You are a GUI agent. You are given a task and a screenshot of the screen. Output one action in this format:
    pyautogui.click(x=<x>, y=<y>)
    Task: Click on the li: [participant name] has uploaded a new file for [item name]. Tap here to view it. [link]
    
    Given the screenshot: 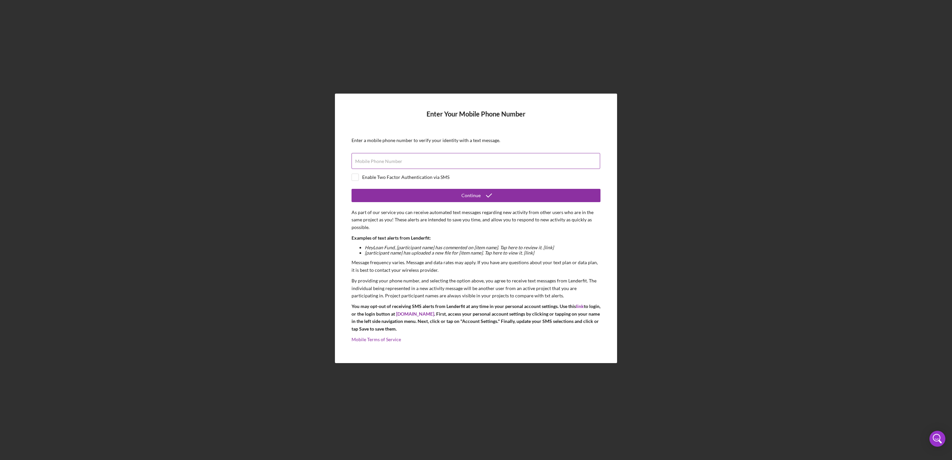 What is the action you would take?
    pyautogui.click(x=483, y=253)
    